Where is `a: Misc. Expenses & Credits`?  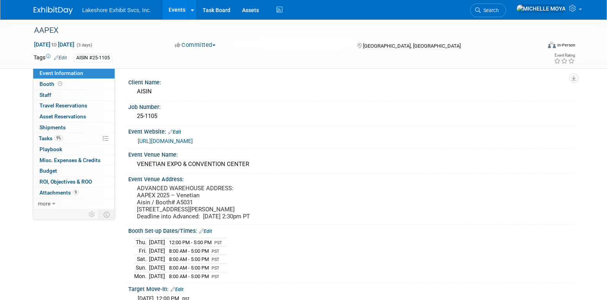 a: Misc. Expenses & Credits is located at coordinates (74, 160).